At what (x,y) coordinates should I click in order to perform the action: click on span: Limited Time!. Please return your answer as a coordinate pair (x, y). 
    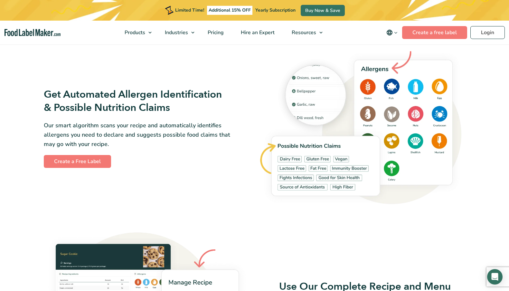
    Looking at the image, I should click on (190, 10).